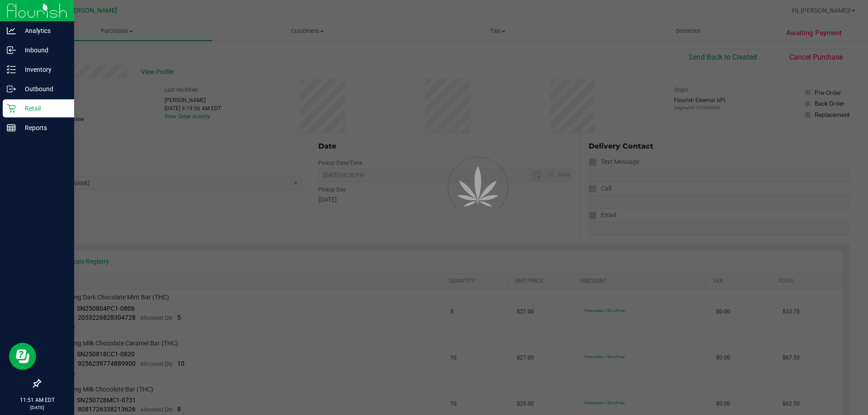 The image size is (868, 415). Describe the element at coordinates (43, 108) in the screenshot. I see `p: Retail` at that location.